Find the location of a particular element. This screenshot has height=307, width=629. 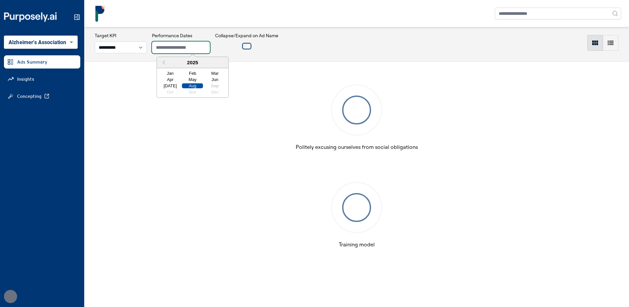

div: Not available September 2025 is located at coordinates (215, 86).